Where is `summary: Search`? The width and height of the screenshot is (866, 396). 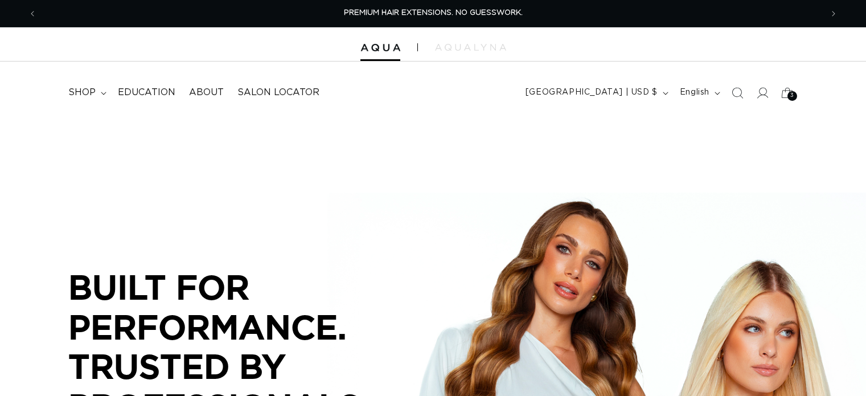 summary: Search is located at coordinates (737, 93).